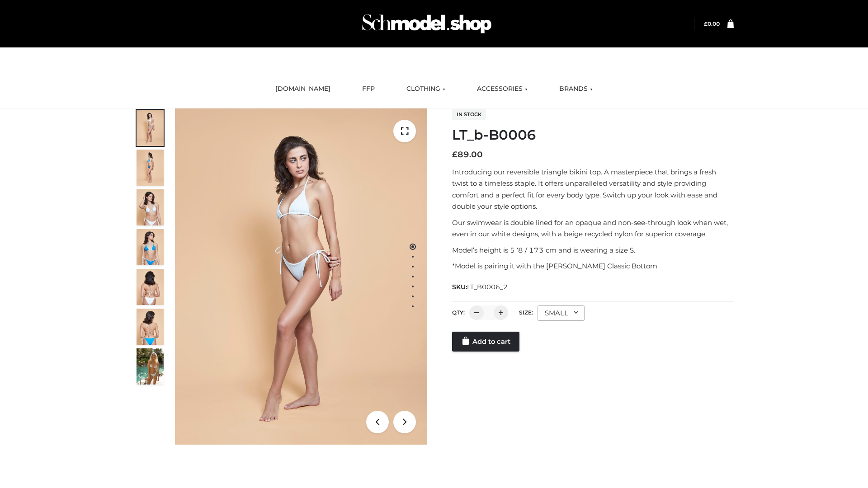 This screenshot has width=868, height=488. I want to click on a: FFP, so click(369, 89).